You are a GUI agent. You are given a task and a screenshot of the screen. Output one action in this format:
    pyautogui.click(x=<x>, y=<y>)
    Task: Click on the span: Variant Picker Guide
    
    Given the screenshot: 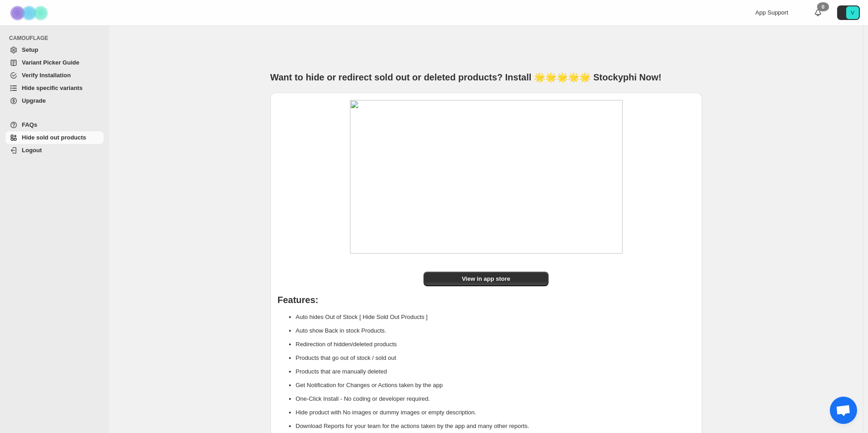 What is the action you would take?
    pyautogui.click(x=50, y=63)
    